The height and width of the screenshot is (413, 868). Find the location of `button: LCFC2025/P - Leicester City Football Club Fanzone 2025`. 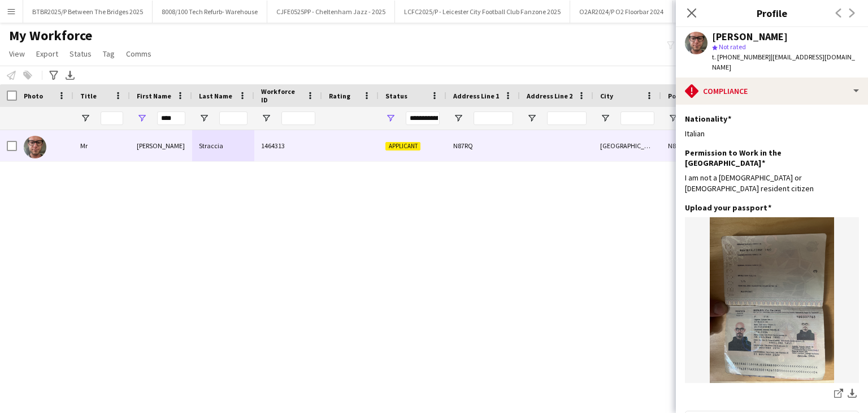

button: LCFC2025/P - Leicester City Football Club Fanzone 2025 is located at coordinates (482, 11).